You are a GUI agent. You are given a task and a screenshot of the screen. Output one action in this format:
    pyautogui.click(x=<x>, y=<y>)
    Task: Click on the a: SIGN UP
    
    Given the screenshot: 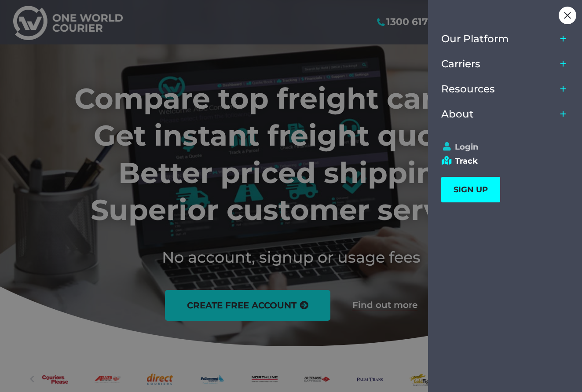 What is the action you would take?
    pyautogui.click(x=471, y=190)
    